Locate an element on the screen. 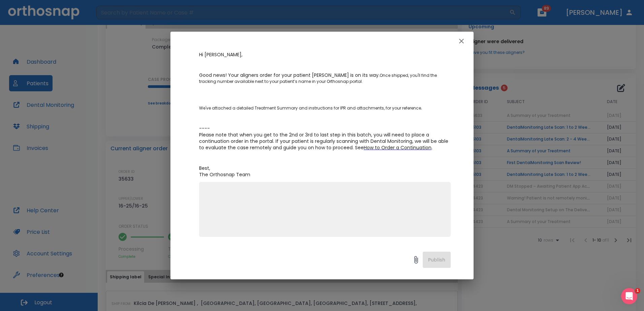  p: We've attached a detailed Treatment Summary and instructions for IPR and attachments, for your re... is located at coordinates (325, 105).